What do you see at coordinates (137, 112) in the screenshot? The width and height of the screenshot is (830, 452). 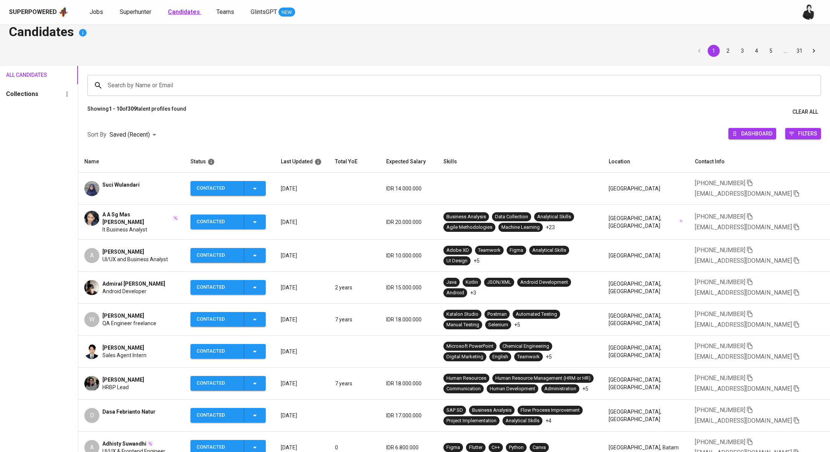 I see `p: Showing of talent profiles found` at bounding box center [137, 112].